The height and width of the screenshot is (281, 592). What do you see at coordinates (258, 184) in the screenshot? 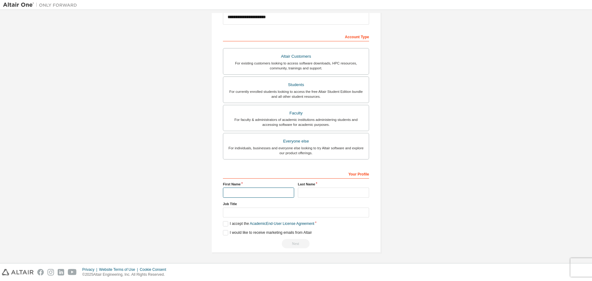
I see `label: First Name` at bounding box center [258, 184].